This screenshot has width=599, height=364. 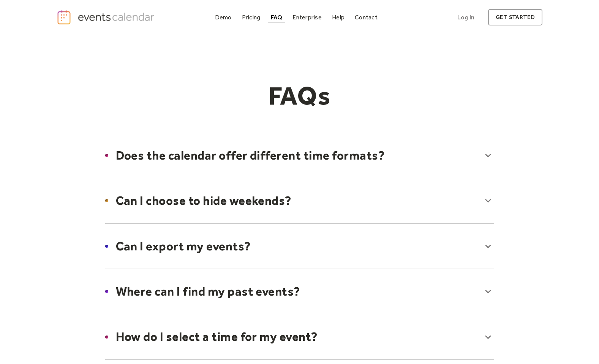 I want to click on div: Help, so click(x=338, y=17).